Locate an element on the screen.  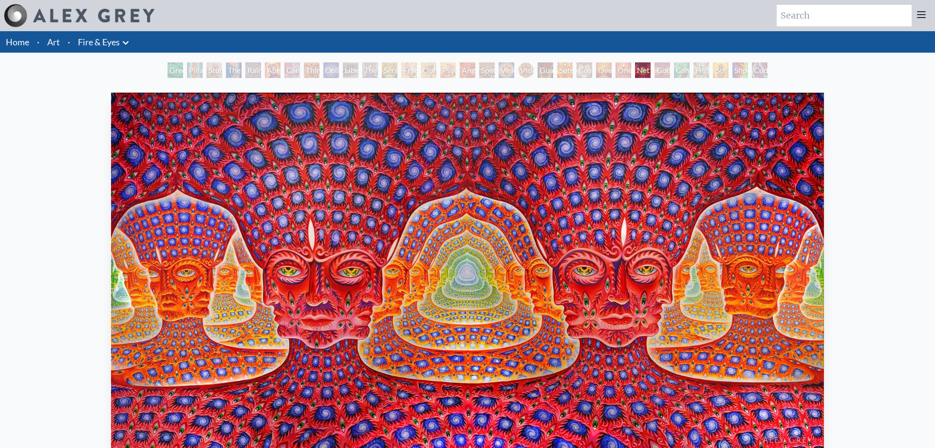
div: Cuddle is located at coordinates (760, 70).